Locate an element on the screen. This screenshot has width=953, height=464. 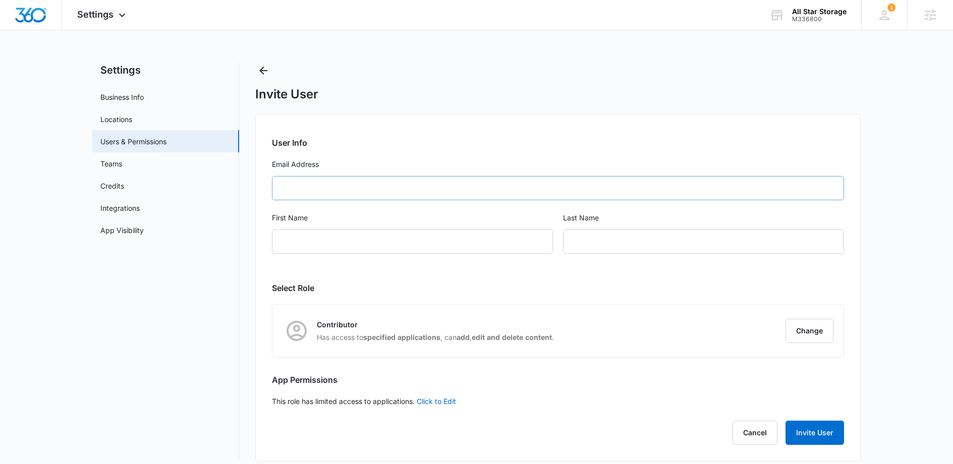
p: Has access to , can , . is located at coordinates (435, 337).